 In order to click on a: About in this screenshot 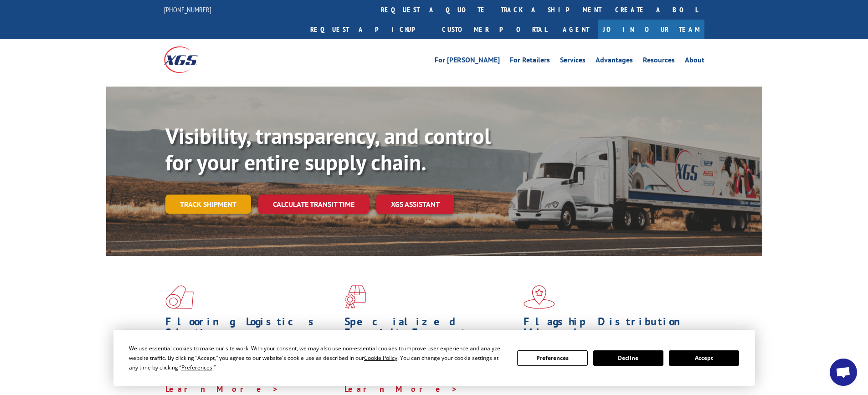, I will do `click(695, 61)`.